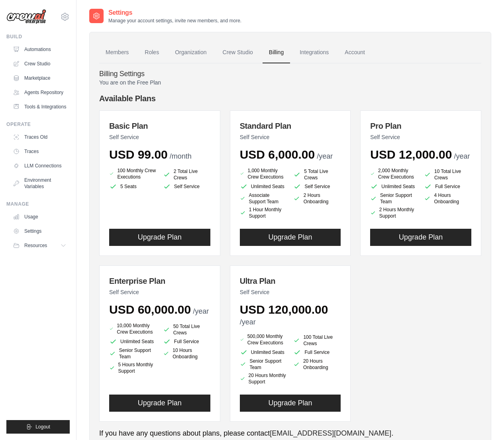 The height and width of the screenshot is (440, 504). I want to click on li: 100 Monthly Crew Executions, so click(133, 174).